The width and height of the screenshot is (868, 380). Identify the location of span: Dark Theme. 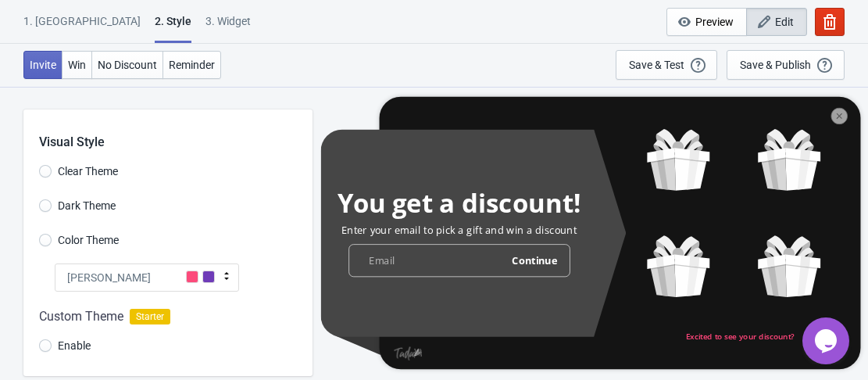
(86, 205).